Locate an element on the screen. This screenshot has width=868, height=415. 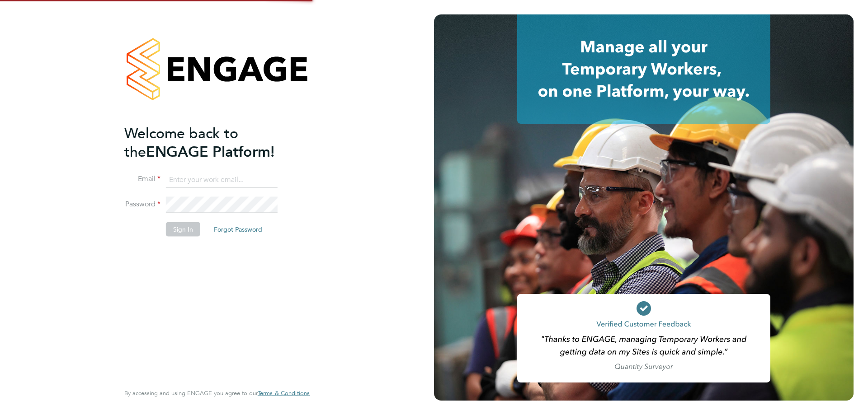
input: Enter your work email... is located at coordinates (221, 180).